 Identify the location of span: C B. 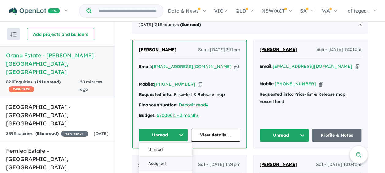
(142, 164).